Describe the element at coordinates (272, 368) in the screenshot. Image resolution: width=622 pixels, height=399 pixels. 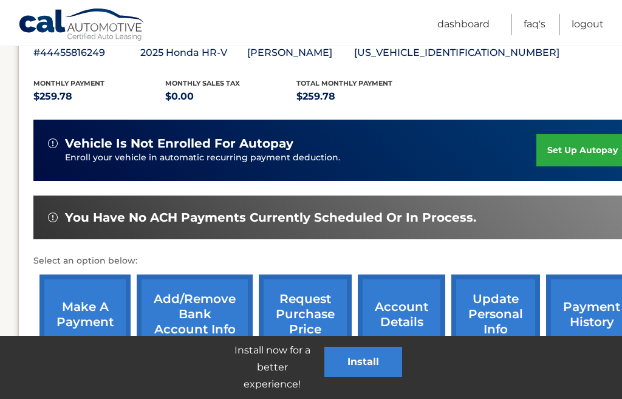
I see `p: Install now for a better experience!` at that location.